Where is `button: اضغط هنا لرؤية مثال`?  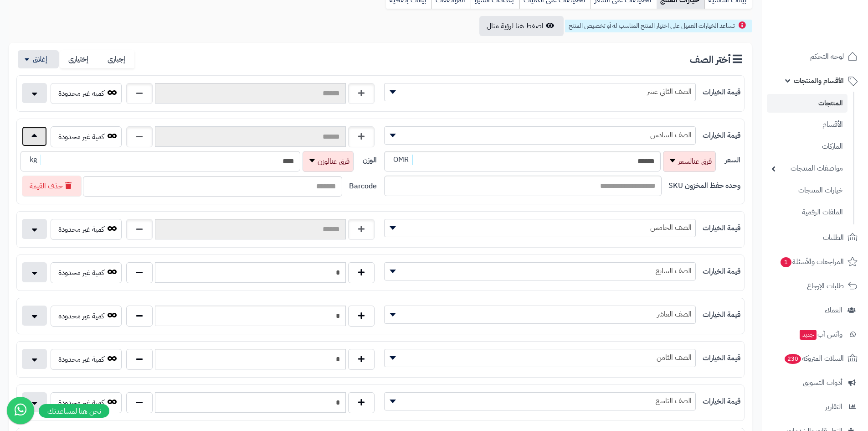 button: اضغط هنا لرؤية مثال is located at coordinates (522, 26).